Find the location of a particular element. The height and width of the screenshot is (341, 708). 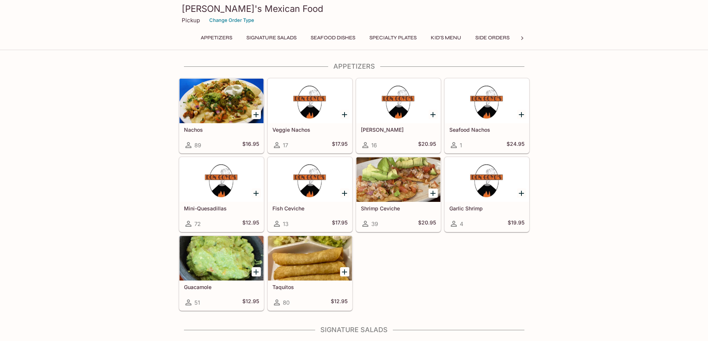

button: Add Fish Ceviche is located at coordinates (344, 193).